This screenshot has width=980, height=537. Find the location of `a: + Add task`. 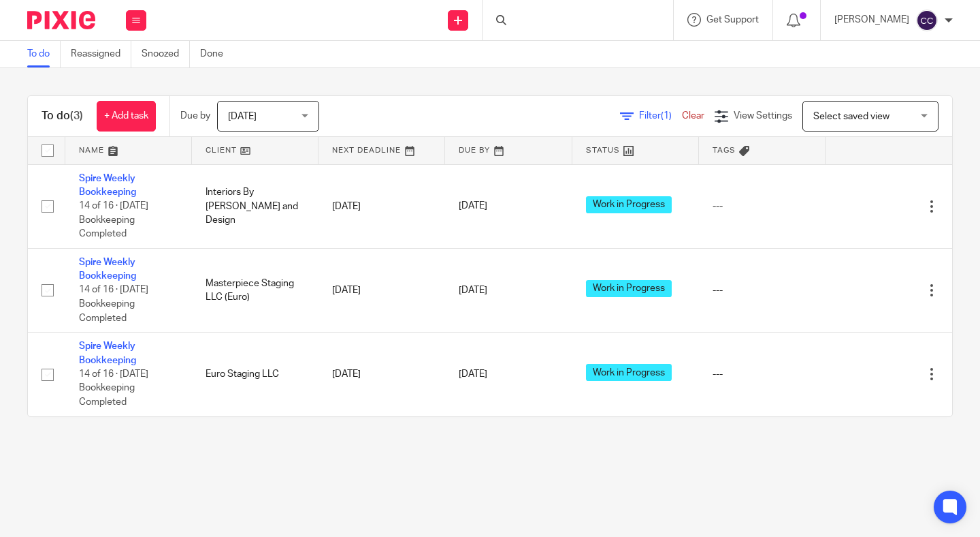

a: + Add task is located at coordinates (126, 116).